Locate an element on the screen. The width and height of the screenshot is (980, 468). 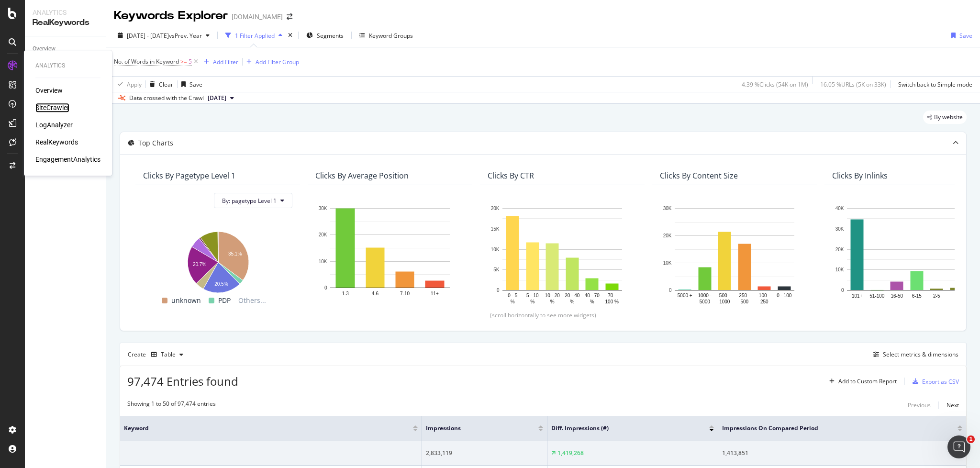
span: 1 is located at coordinates (970, 439).